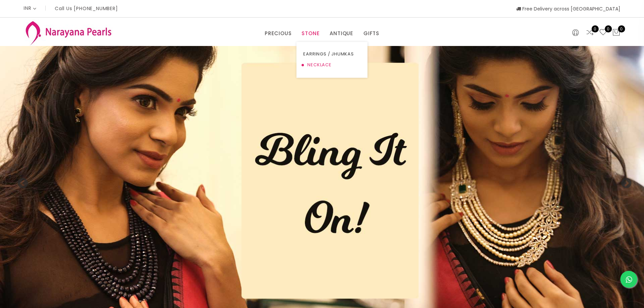  What do you see at coordinates (371, 33) in the screenshot?
I see `a: GIFTS` at bounding box center [371, 33].